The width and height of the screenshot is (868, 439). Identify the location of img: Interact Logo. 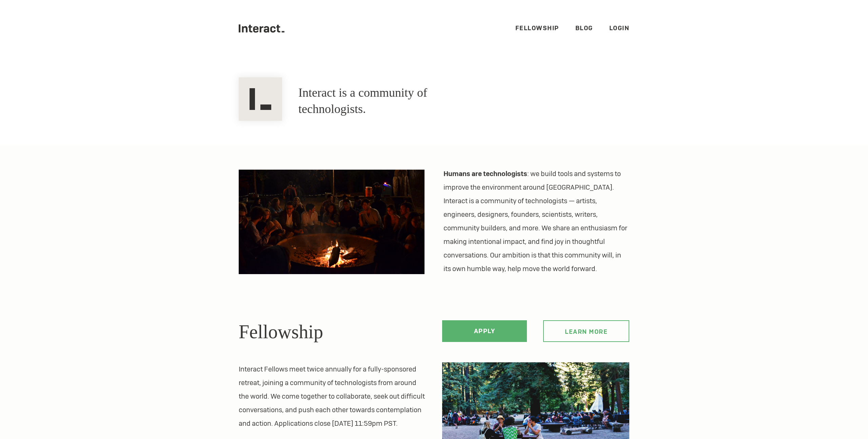
(260, 99).